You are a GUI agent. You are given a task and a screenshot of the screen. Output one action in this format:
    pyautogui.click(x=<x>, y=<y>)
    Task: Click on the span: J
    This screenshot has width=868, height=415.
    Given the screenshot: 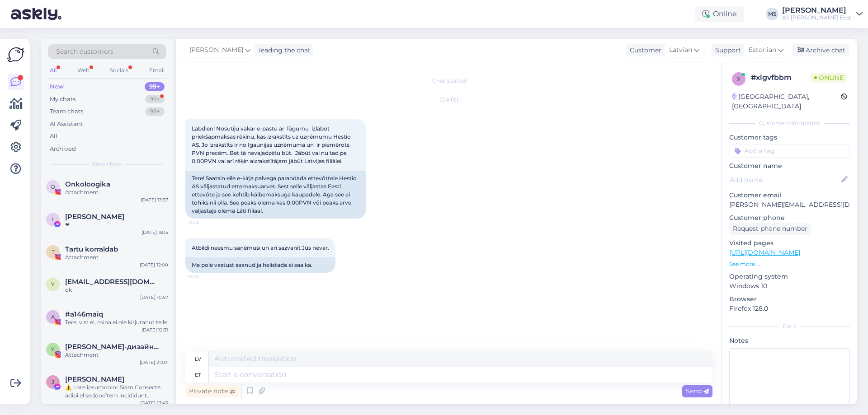 What is the action you would take?
    pyautogui.click(x=53, y=381)
    